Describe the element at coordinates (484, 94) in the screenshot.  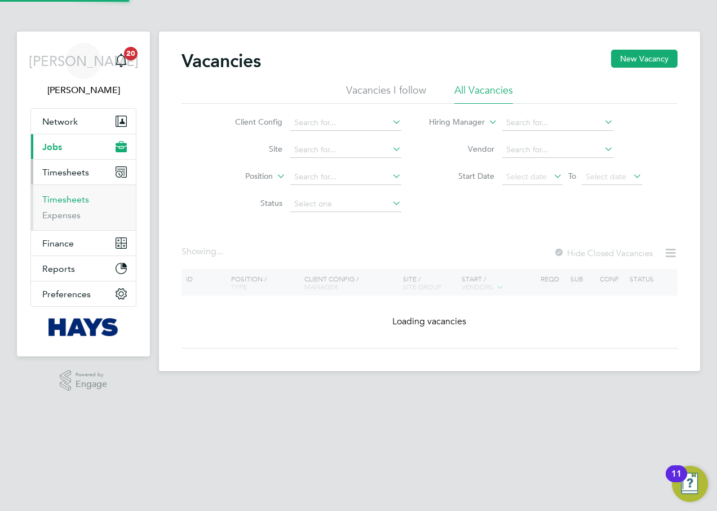
I see `li: All Vacancies` at that location.